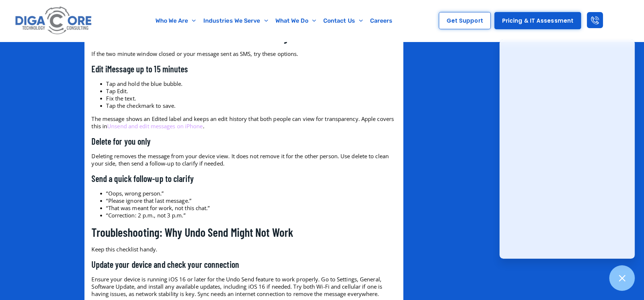  I want to click on a: Get Support, so click(464, 21).